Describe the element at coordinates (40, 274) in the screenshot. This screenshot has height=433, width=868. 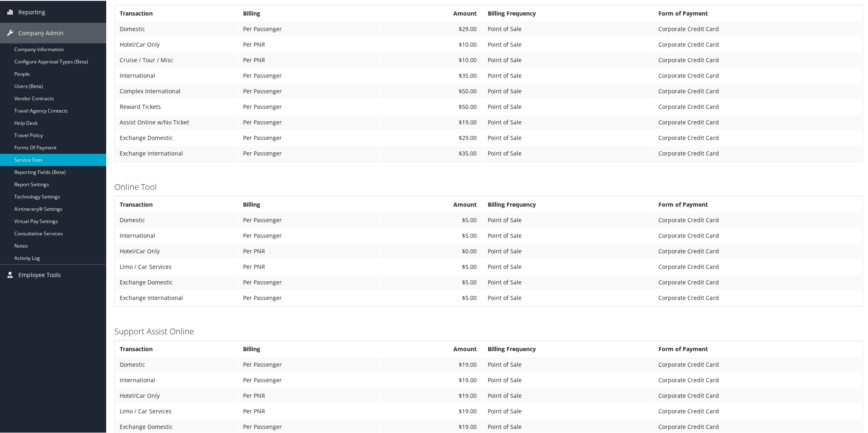
I see `span: Employee Tools` at that location.